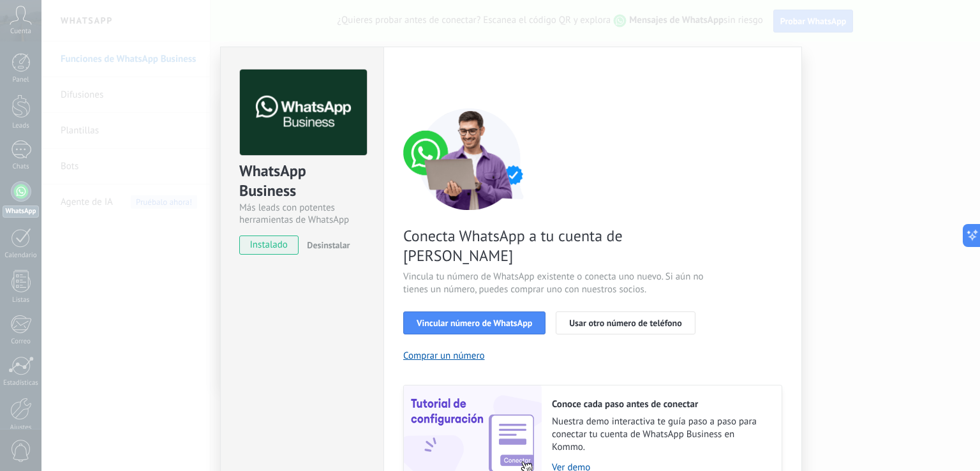 This screenshot has height=471, width=980. What do you see at coordinates (660, 404) in the screenshot?
I see `h2: Conoce cada paso antes de conectar` at bounding box center [660, 404].